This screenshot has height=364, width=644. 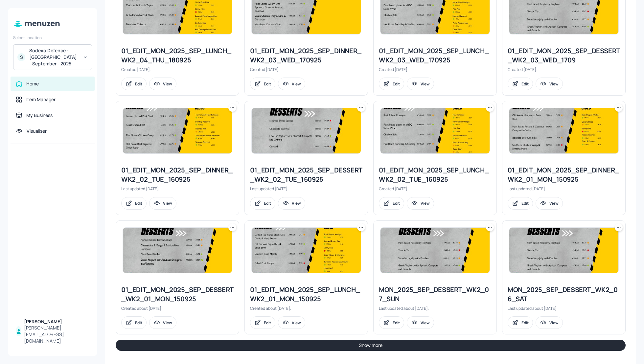 What do you see at coordinates (371, 345) in the screenshot?
I see `button: Show more` at bounding box center [371, 345].